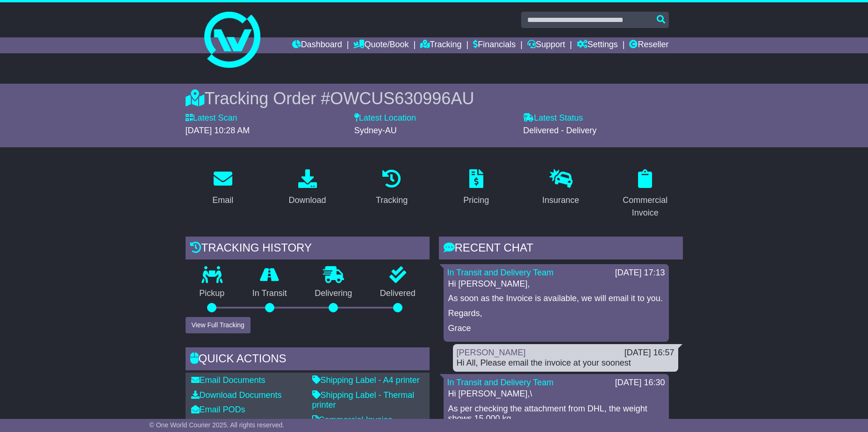 Image resolution: width=868 pixels, height=432 pixels. I want to click on a: Quote/Book, so click(381, 45).